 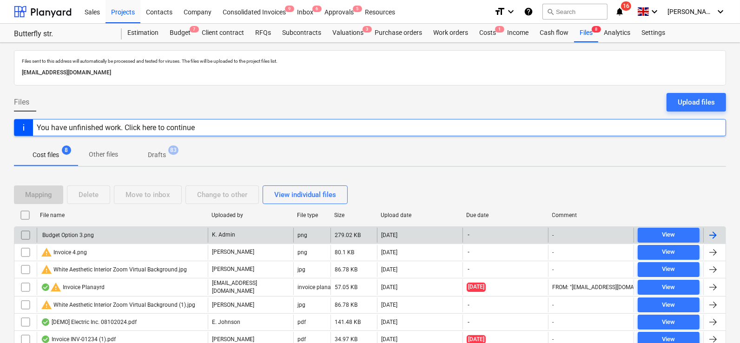 What do you see at coordinates (500, 12) in the screenshot?
I see `i: format_size` at bounding box center [500, 12].